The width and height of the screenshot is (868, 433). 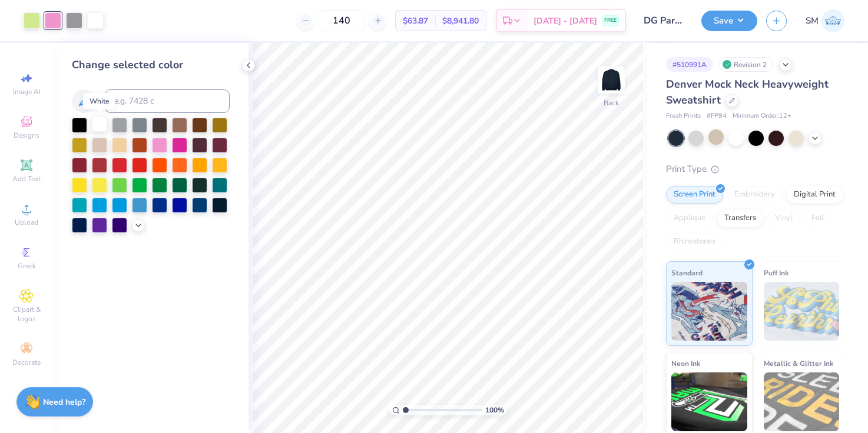 What do you see at coordinates (415, 21) in the screenshot?
I see `span: $63.87` at bounding box center [415, 21].